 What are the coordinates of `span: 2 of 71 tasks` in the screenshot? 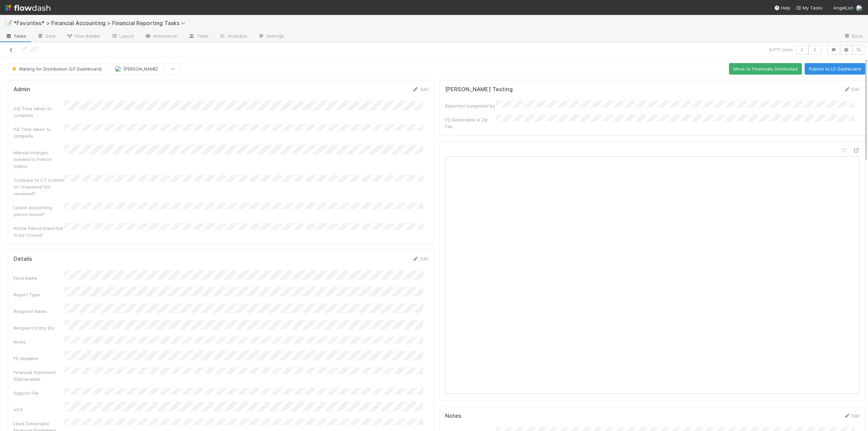 It's located at (781, 50).